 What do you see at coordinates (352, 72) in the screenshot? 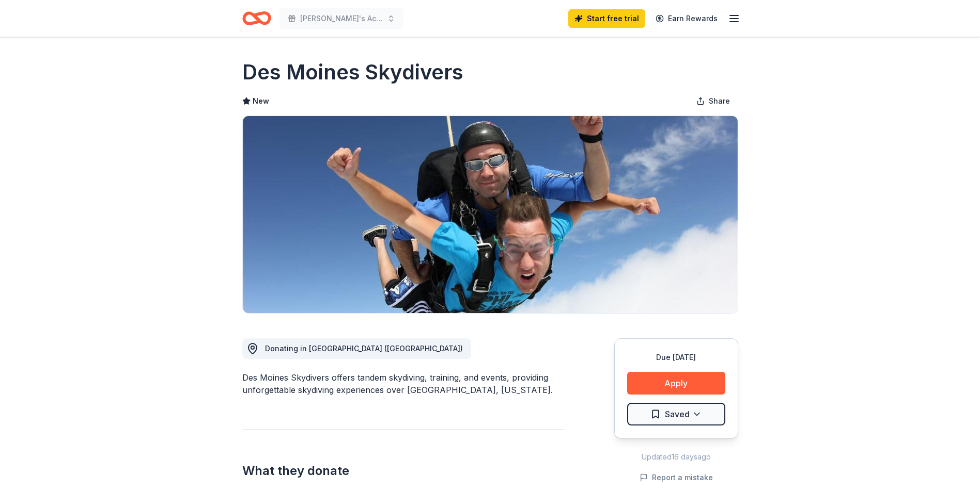
I see `h1: Des Moines Skydivers` at bounding box center [352, 72].